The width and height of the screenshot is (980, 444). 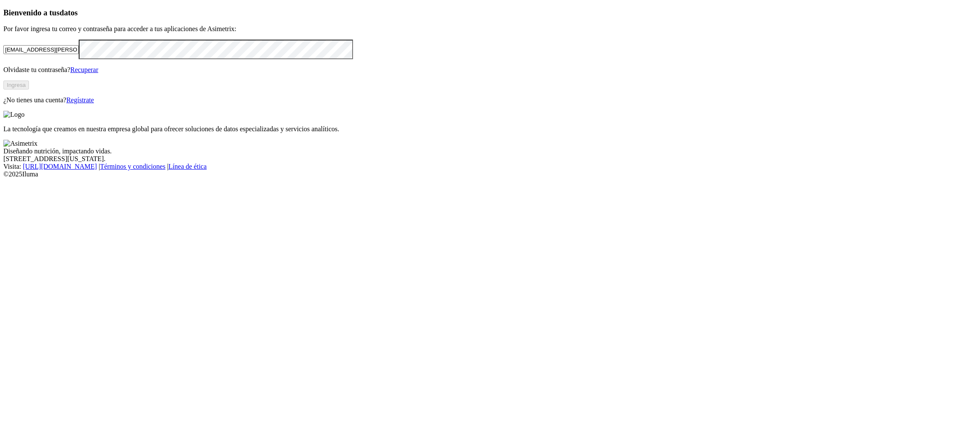 I want to click on h3: Bienvenido a tus, so click(x=490, y=13).